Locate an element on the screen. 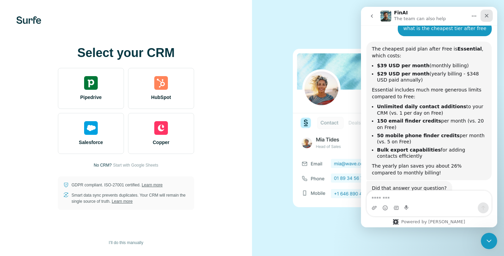 This screenshot has height=256, width=504. button: Start recording is located at coordinates (46, 201).